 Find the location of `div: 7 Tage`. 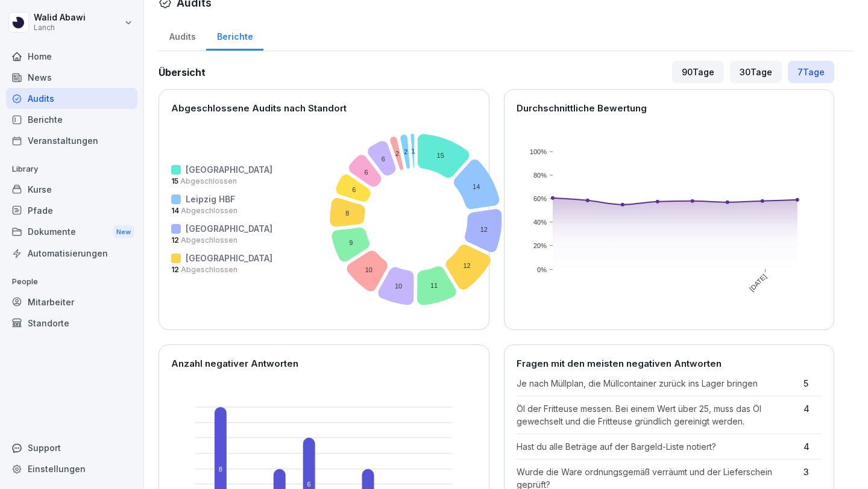

div: 7 Tage is located at coordinates (811, 72).